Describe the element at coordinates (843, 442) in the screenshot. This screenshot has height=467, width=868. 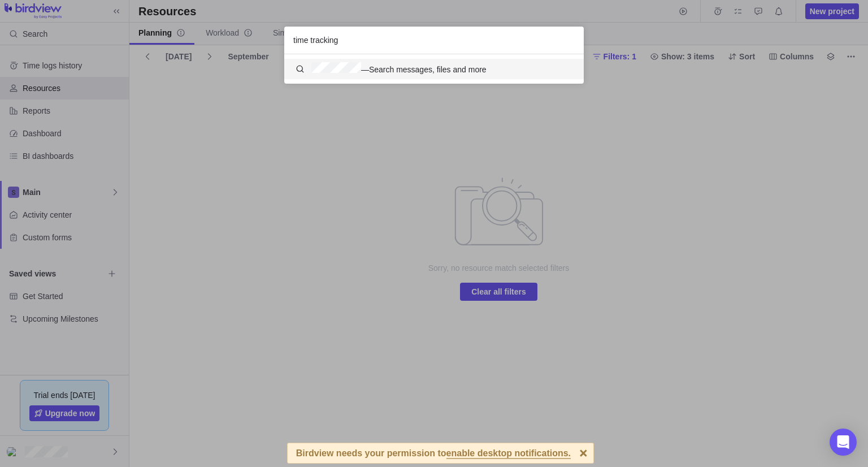
I see `div: Open Intercom Messenger` at that location.